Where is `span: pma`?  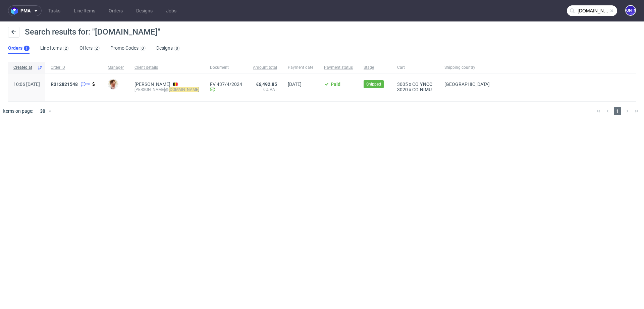
span: pma is located at coordinates (25, 11).